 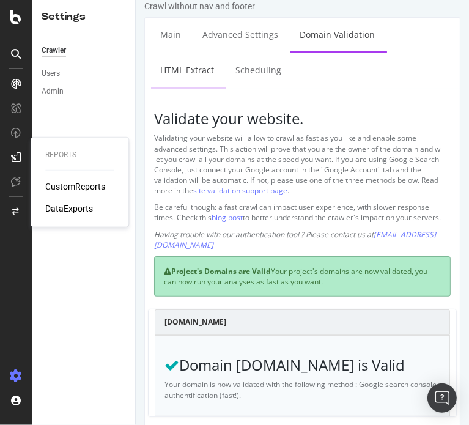 I want to click on a: Advanced Settings, so click(x=105, y=34).